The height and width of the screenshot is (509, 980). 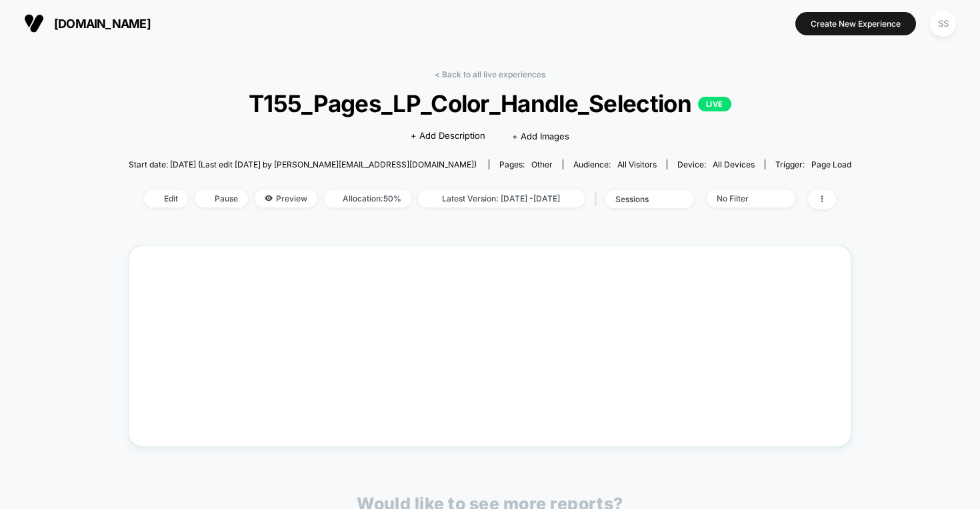 I want to click on div: sessions, so click(x=642, y=199).